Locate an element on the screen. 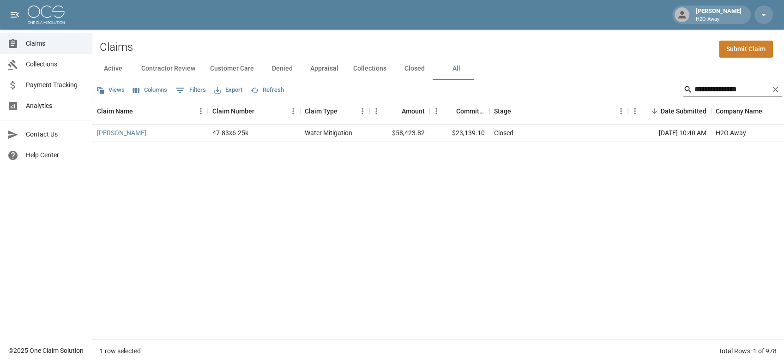 The image size is (784, 363). span: Payment Tracking is located at coordinates (55, 85).